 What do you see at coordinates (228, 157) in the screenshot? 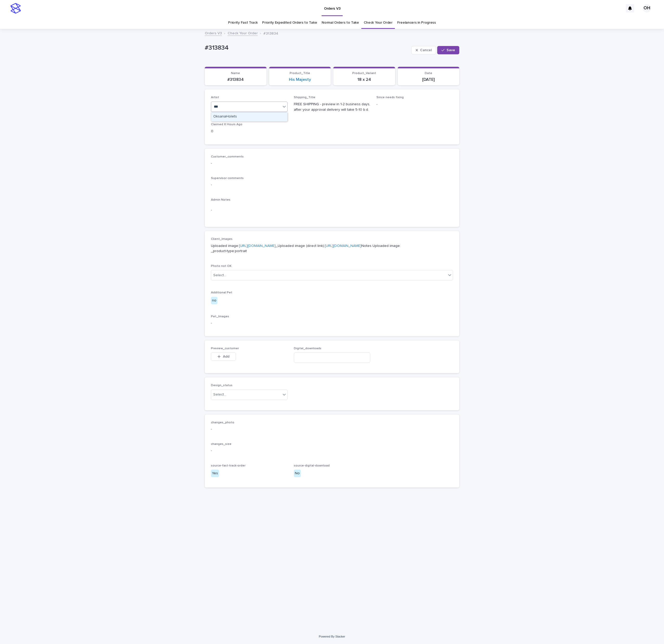
I see `span: Customer_comments` at bounding box center [228, 157].